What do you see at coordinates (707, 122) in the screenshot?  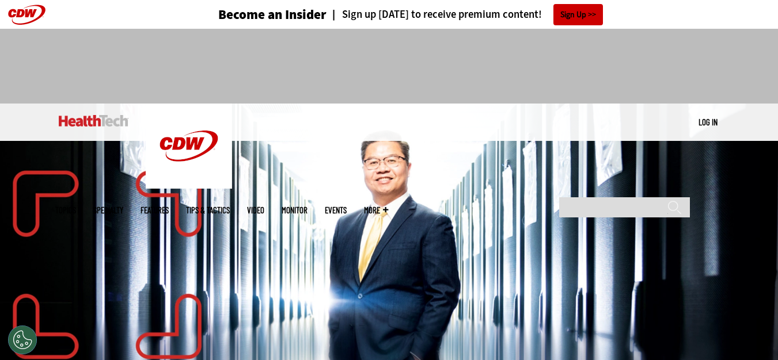 I see `a: Log in` at bounding box center [707, 122].